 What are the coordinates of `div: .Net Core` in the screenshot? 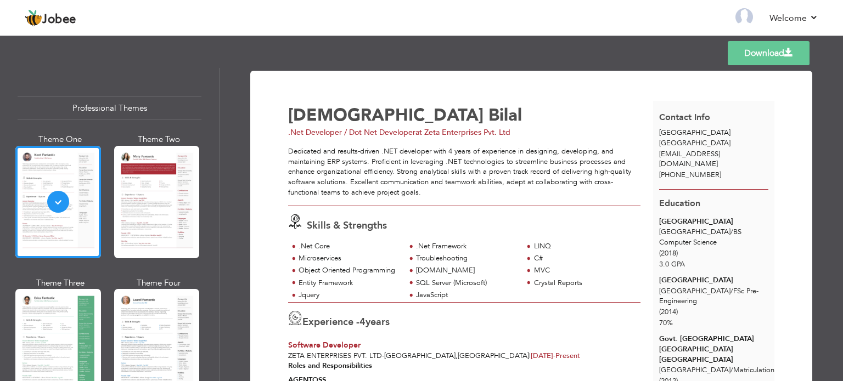 It's located at (348, 246).